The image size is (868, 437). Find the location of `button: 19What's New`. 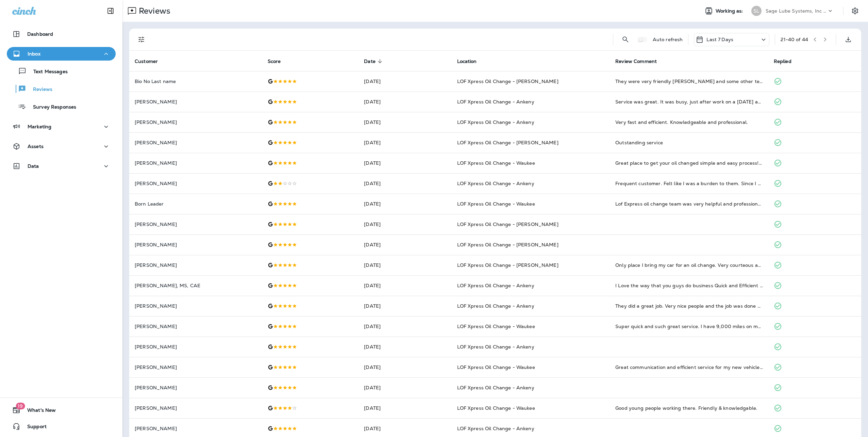

button: 19What's New is located at coordinates (61, 410).